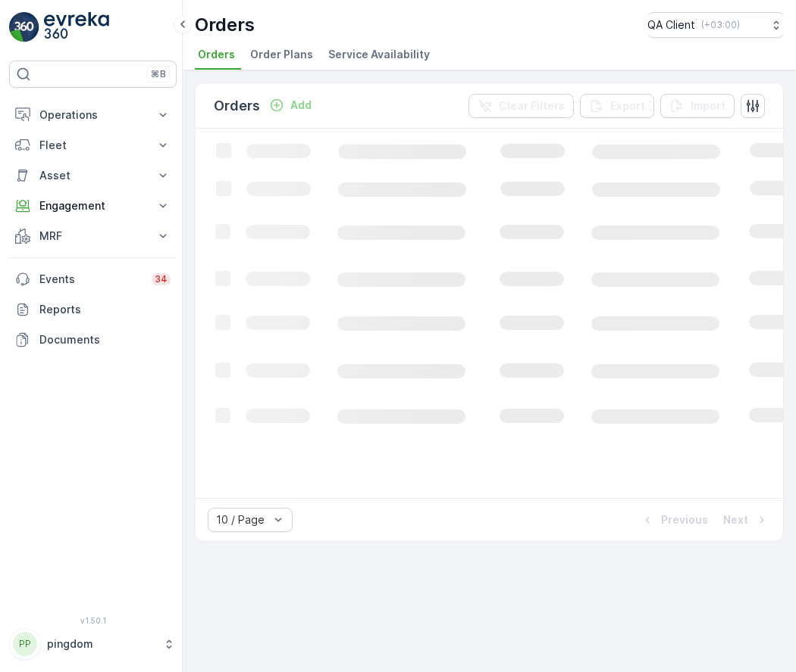  What do you see at coordinates (617, 106) in the screenshot?
I see `button: Export` at bounding box center [617, 106].